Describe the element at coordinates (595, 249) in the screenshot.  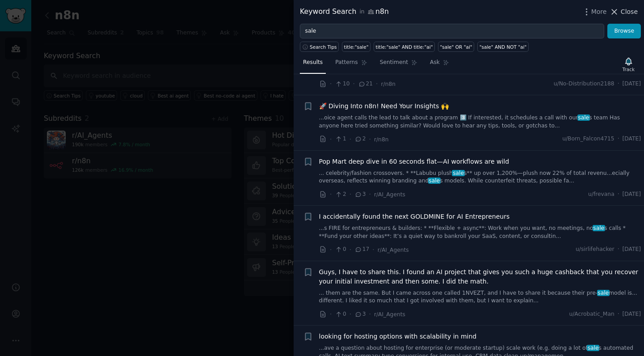
I see `span: u/sirlifehacker` at that location.